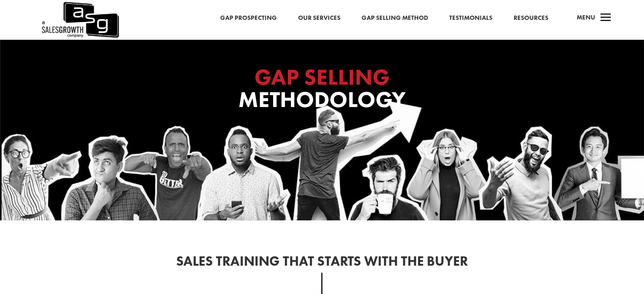  What do you see at coordinates (322, 264) in the screenshot?
I see `h2: Sales Training That Starts With the Buyer` at bounding box center [322, 264].